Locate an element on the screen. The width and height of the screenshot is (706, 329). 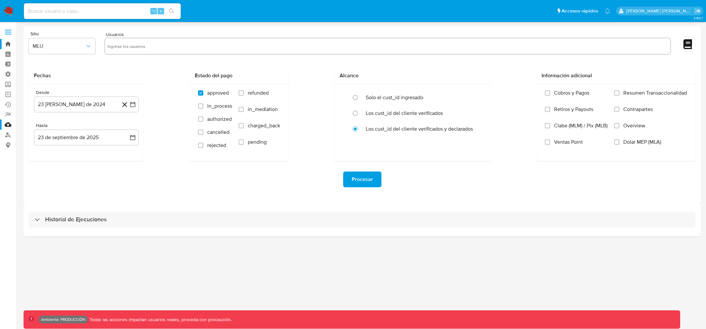
p: stella.andriano@mercadolibre.com is located at coordinates (659, 11).